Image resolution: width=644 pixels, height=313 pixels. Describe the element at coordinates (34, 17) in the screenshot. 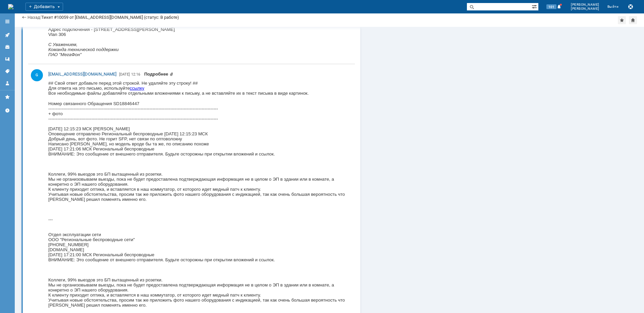

I see `a: Назад` at that location.